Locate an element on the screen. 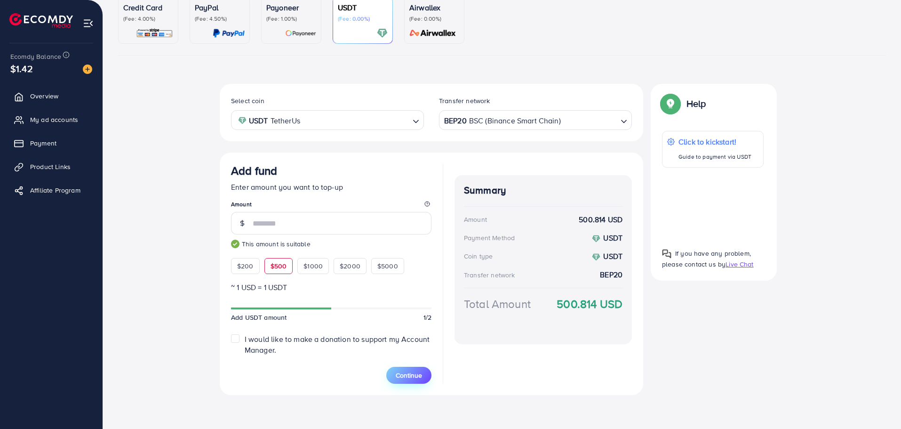 This screenshot has height=429, width=901. h3: Add fund is located at coordinates (254, 170).